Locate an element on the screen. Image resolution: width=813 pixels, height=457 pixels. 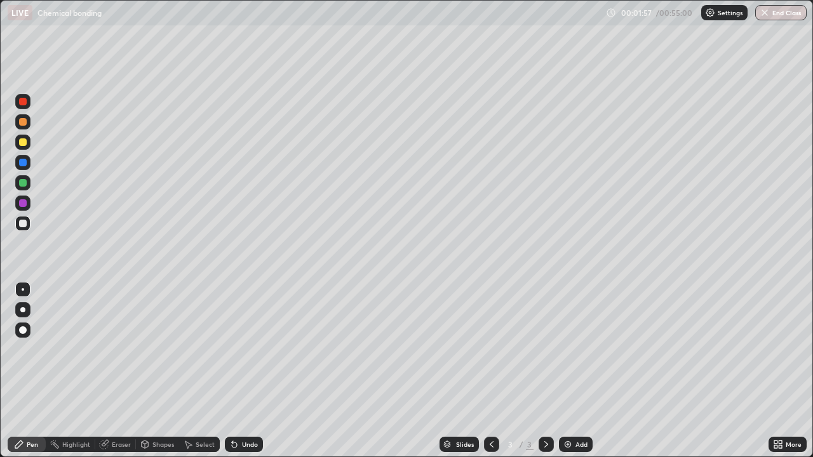
p: LIVE is located at coordinates (20, 13).